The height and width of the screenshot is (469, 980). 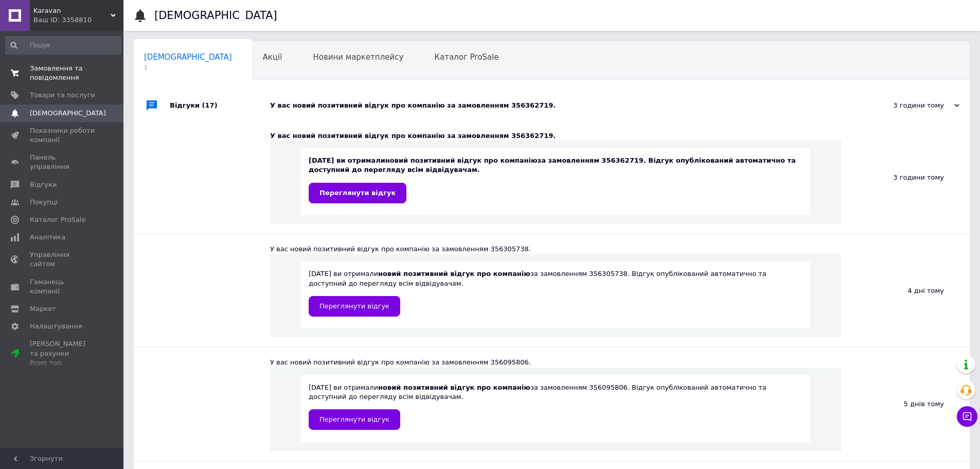 I want to click on span: Показники роботи компанії, so click(x=63, y=136).